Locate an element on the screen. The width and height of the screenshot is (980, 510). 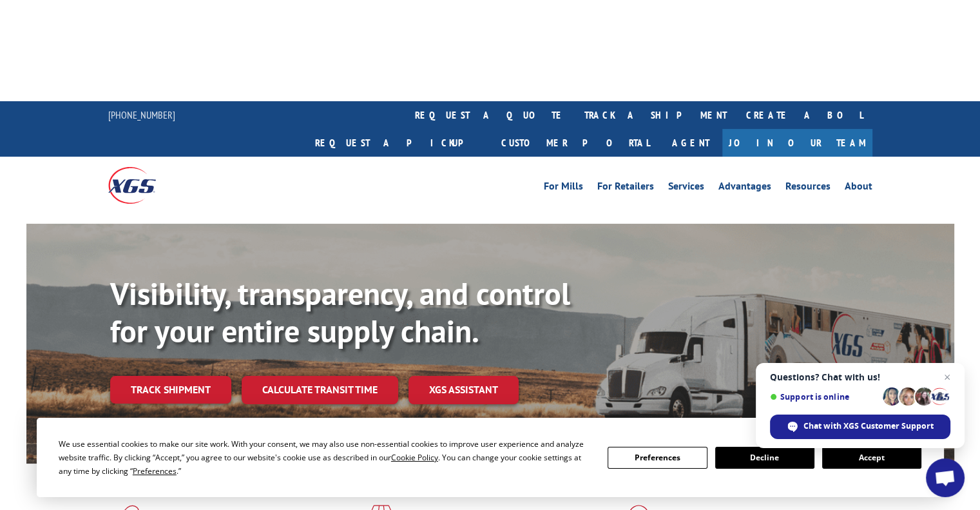
a: XGS ASSISTANT is located at coordinates (464, 390).